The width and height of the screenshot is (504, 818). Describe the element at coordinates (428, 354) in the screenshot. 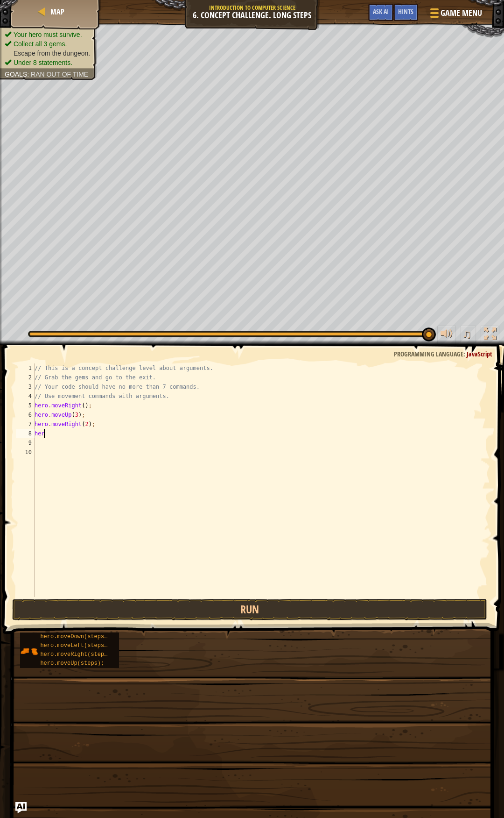

I see `span: Programming language` at that location.